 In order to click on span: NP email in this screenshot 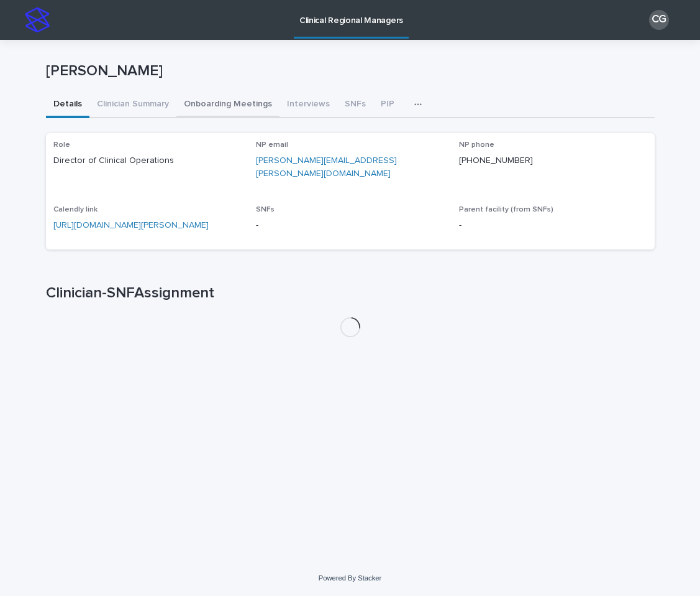, I will do `click(272, 145)`.